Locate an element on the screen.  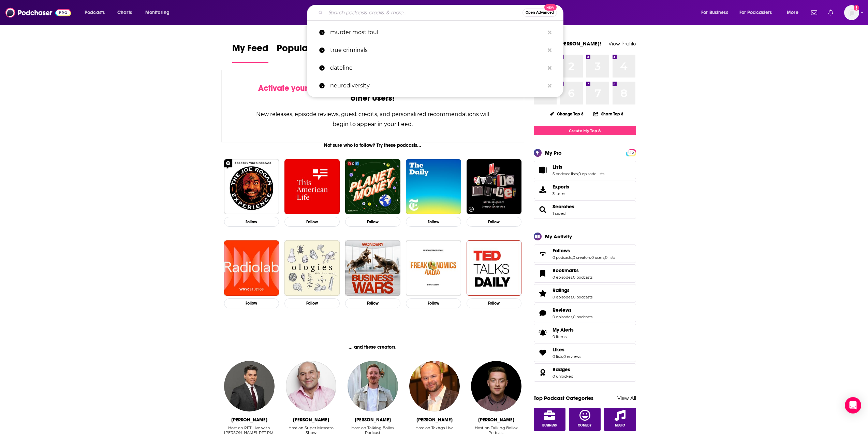
a: 0 episode lists is located at coordinates (591, 174).